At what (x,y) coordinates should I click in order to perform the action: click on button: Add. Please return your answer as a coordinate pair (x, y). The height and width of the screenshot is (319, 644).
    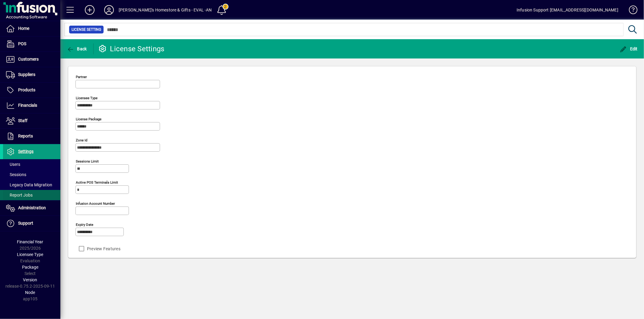
    Looking at the image, I should click on (90, 10).